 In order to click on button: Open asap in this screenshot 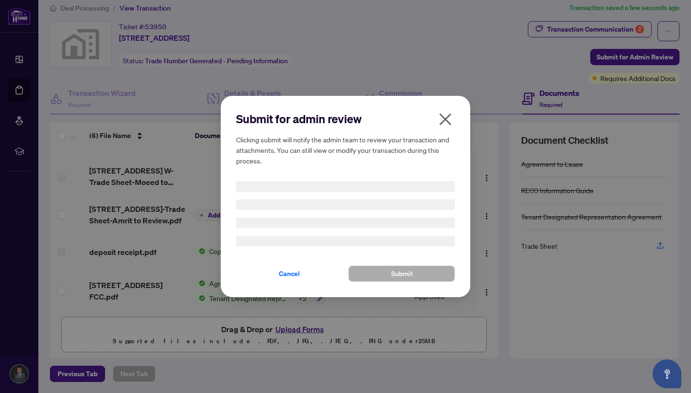, I will do `click(667, 374)`.